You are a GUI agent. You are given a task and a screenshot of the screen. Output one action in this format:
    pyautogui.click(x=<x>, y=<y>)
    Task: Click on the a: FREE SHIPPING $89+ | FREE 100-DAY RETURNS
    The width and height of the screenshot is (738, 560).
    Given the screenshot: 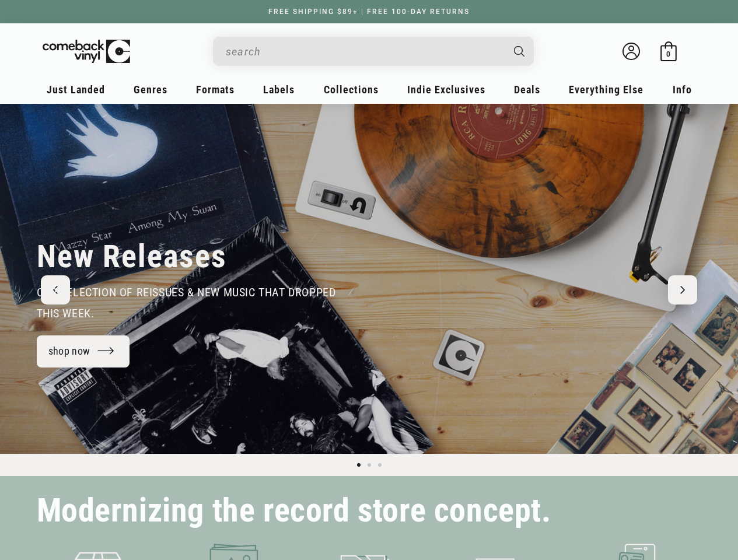 What is the action you would take?
    pyautogui.click(x=369, y=11)
    